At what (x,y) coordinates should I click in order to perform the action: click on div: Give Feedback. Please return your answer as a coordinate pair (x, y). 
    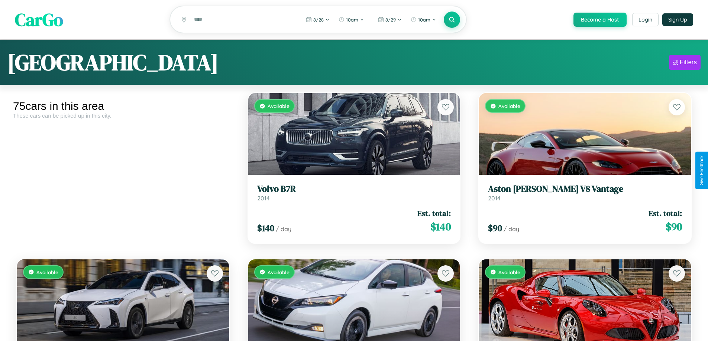
    Looking at the image, I should click on (701, 171).